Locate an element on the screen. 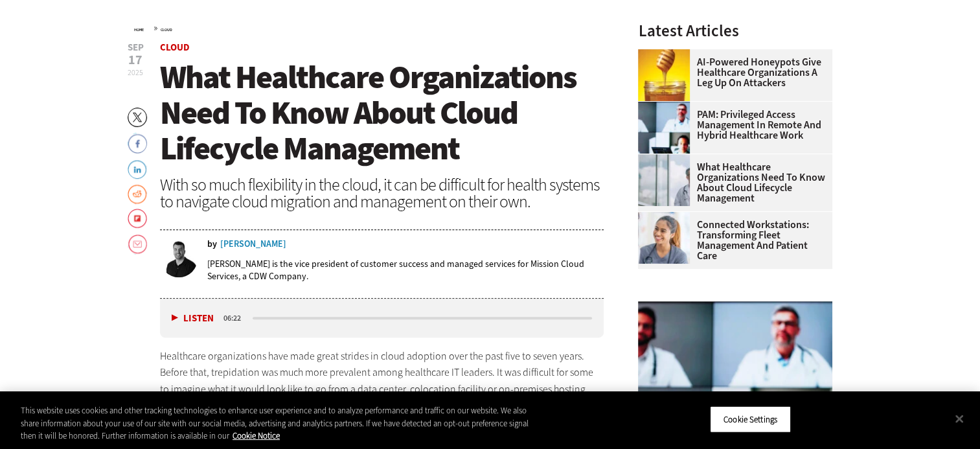  p: Healthcare organizations have made great strides in cloud adoption over the past five to seven ye... is located at coordinates (382, 381).